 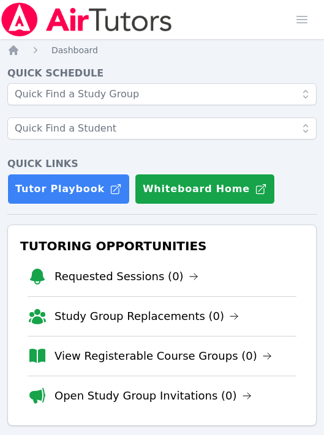 I want to click on h4: Quick Schedule, so click(x=162, y=73).